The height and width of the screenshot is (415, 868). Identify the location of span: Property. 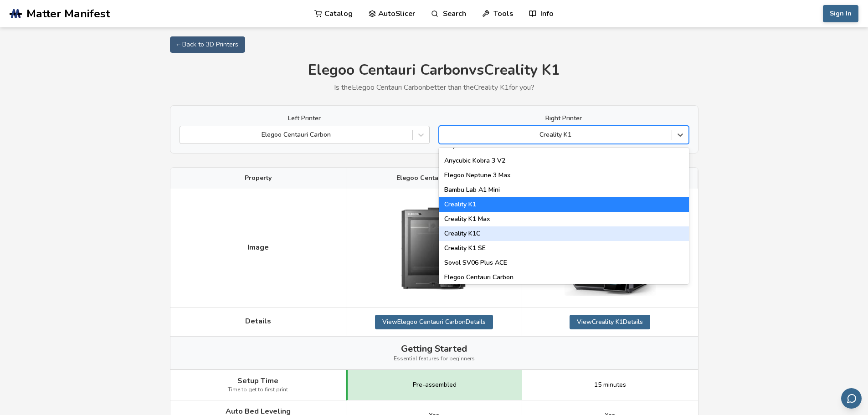
(257, 178).